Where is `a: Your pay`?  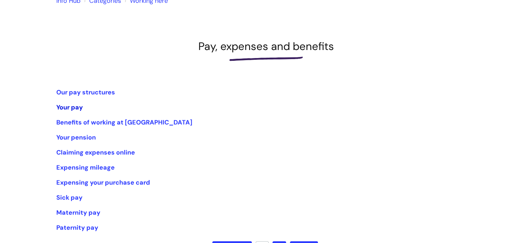
a: Your pay is located at coordinates (70, 107).